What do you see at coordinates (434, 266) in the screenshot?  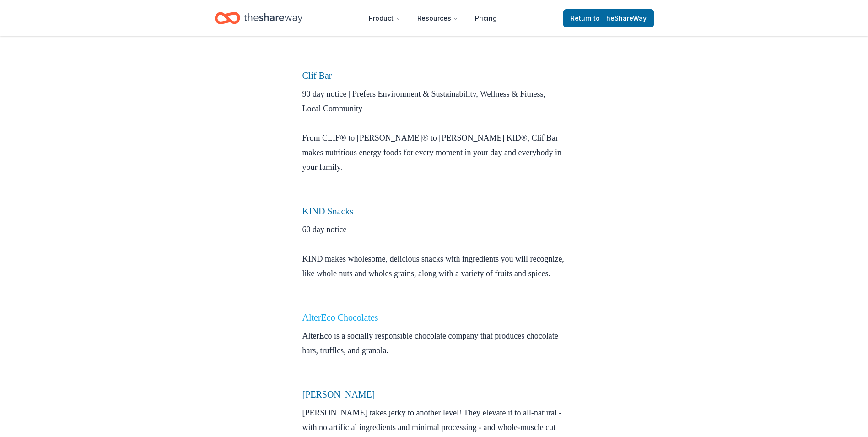 I see `p: 60 day notice KIND makes wholesome, delicious snacks with ingredients you will recognize, like wh...` at bounding box center [434, 266].